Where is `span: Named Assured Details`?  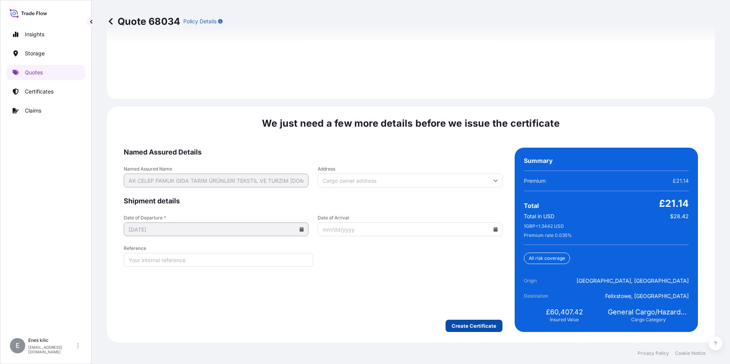 span: Named Assured Details is located at coordinates (313, 152).